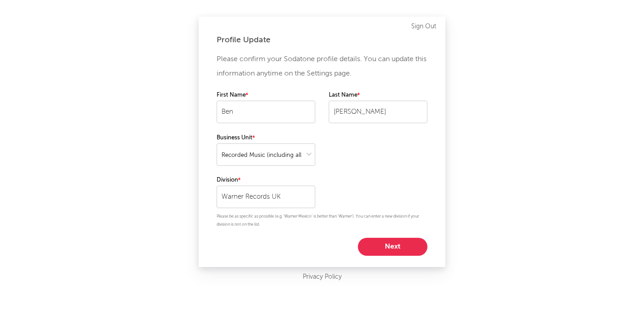 This screenshot has height=316, width=644. I want to click on label: Division, so click(266, 180).